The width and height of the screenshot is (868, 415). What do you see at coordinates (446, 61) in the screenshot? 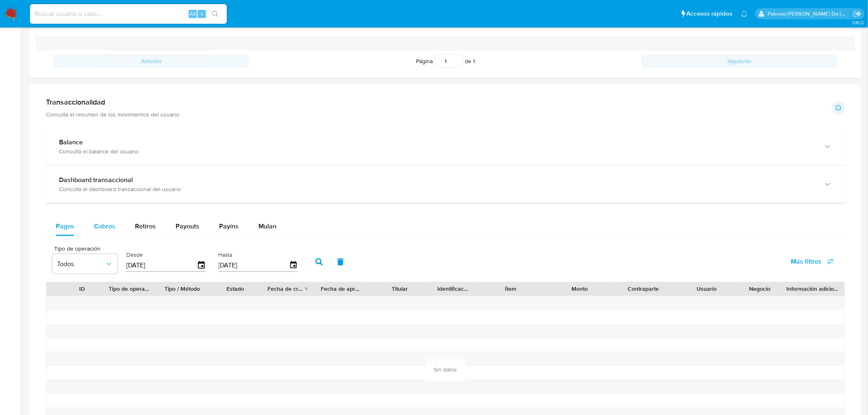
I see `span: Página de` at bounding box center [446, 61].